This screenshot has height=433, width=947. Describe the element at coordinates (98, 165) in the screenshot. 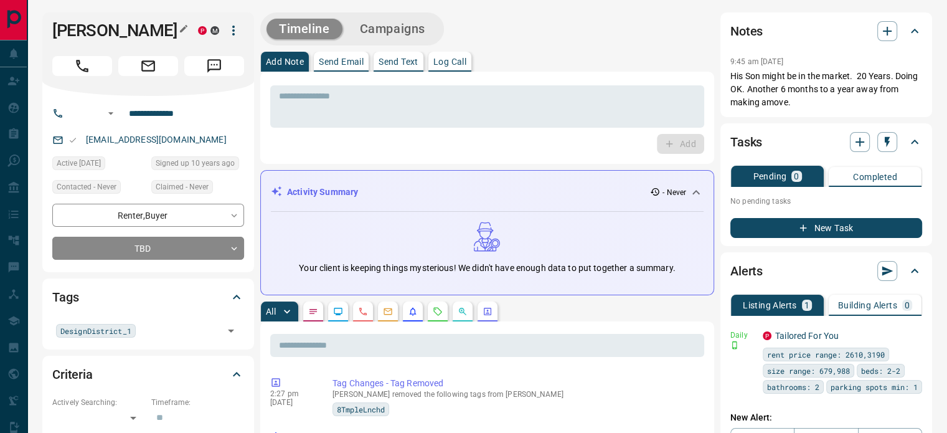

I see `div: Thu Dec 16 2021` at that location.